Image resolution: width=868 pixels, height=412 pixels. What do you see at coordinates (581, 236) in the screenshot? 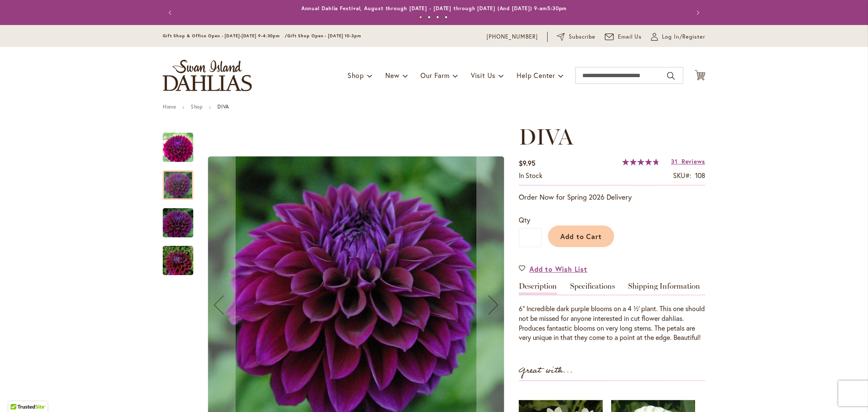
I see `button: Add to Cart` at bounding box center [581, 236].